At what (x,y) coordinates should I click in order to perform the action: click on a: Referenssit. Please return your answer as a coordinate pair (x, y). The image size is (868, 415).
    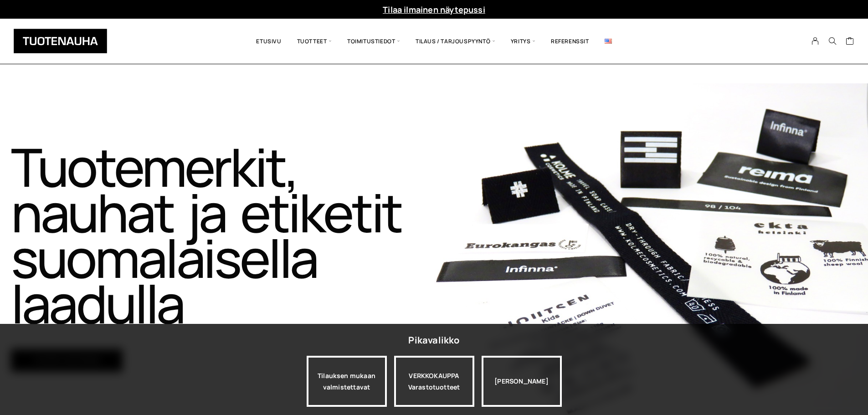
    Looking at the image, I should click on (570, 41).